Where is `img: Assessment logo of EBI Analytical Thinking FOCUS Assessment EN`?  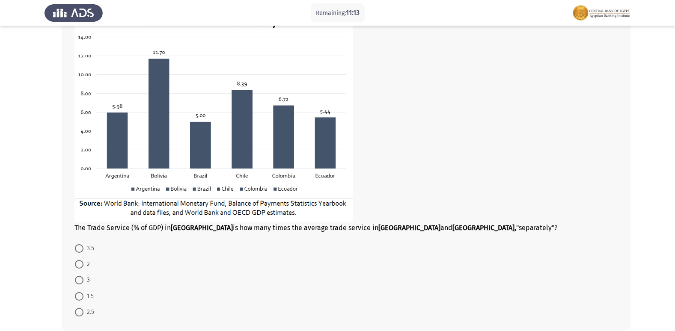
img: Assessment logo of EBI Analytical Thinking FOCUS Assessment EN is located at coordinates (601, 13).